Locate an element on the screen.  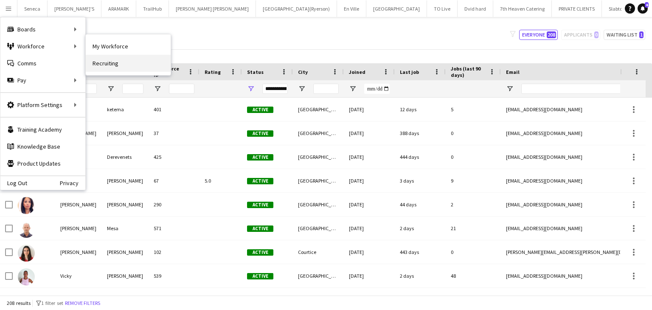
span: Rating is located at coordinates (213, 72).